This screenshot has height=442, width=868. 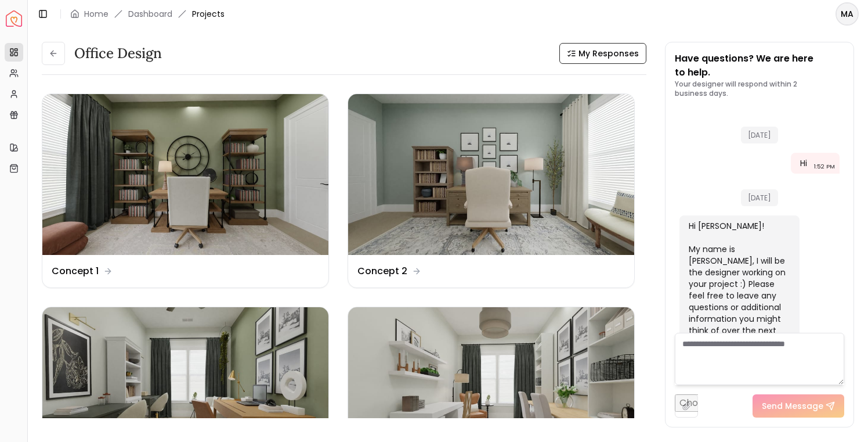 What do you see at coordinates (151, 14) in the screenshot?
I see `a: Dashboard` at bounding box center [151, 14].